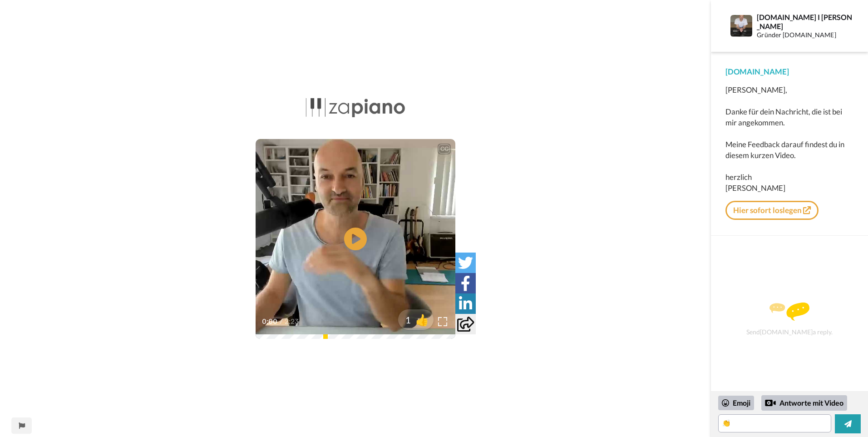 The image size is (868, 437). I want to click on div: Antworte mit Video, so click(804, 403).